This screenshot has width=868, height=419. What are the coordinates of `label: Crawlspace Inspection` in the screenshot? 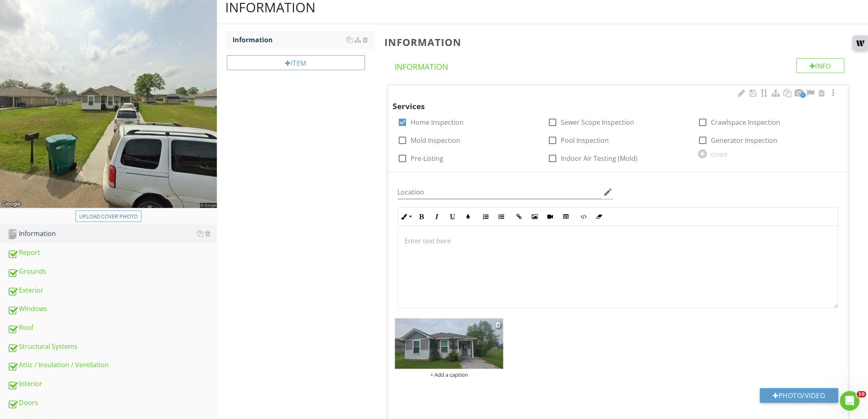 It's located at (746, 122).